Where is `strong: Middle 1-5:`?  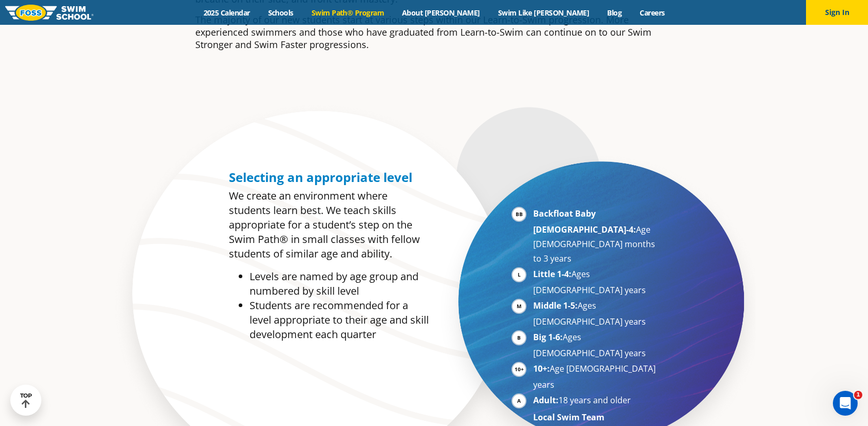
strong: Middle 1-5: is located at coordinates (555, 305).